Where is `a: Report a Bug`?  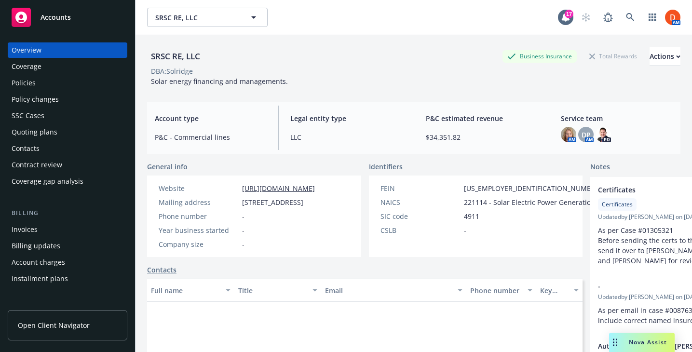
a: Report a Bug is located at coordinates (608, 17).